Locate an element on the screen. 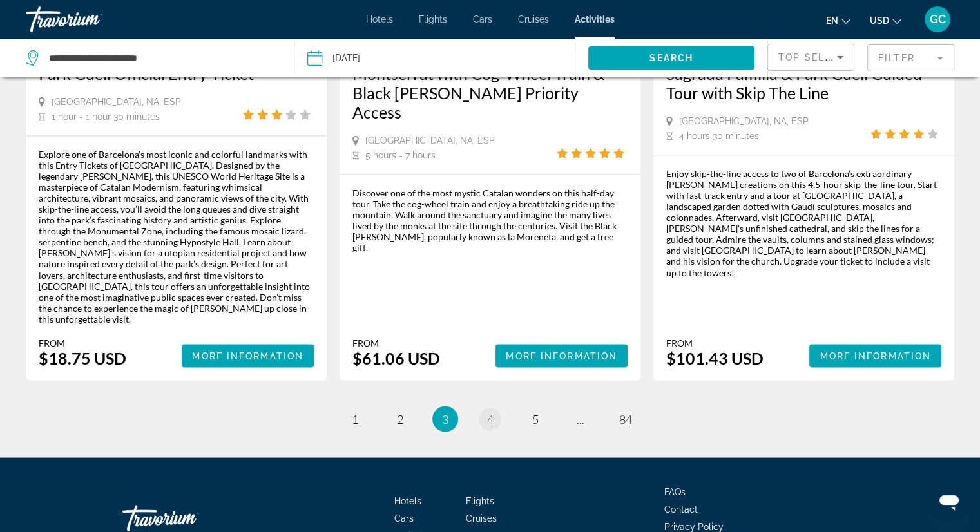  a: Contact is located at coordinates (681, 509).